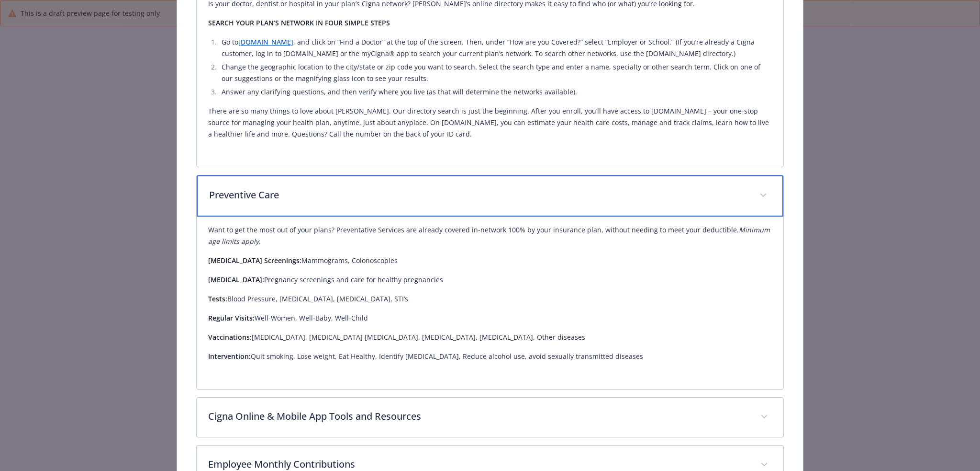  What do you see at coordinates (490, 280) in the screenshot?
I see `p: Pregnancy screenings and care for healthy pregnancies` at bounding box center [490, 280].